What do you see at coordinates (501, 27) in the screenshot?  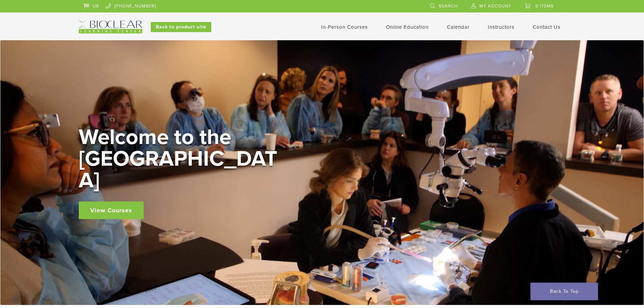 I see `a: Instructors` at bounding box center [501, 27].